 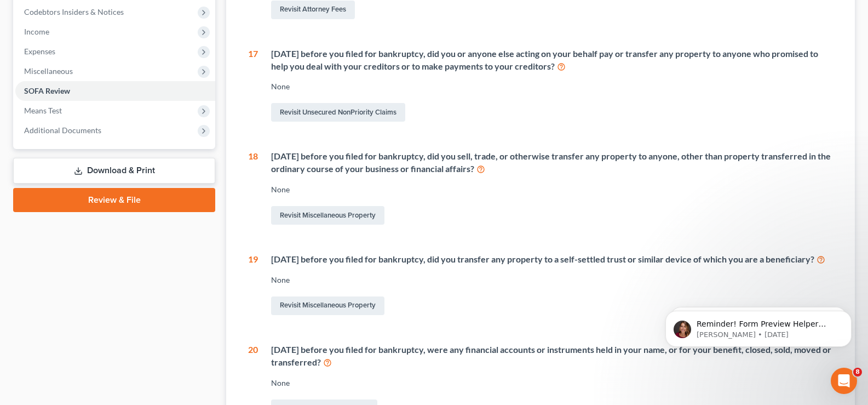 I want to click on span: Means Test, so click(x=43, y=110).